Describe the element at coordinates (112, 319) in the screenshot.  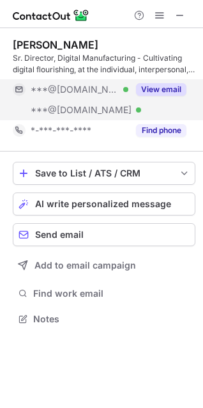
I see `span: Notes` at that location.